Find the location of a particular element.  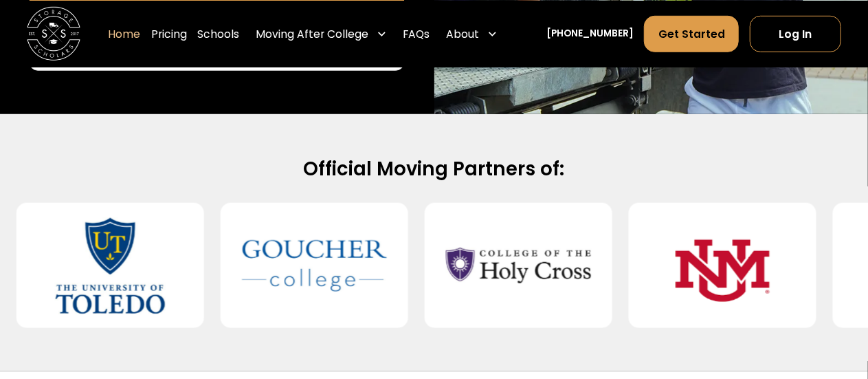

img: University of New Mexico is located at coordinates (722, 266).